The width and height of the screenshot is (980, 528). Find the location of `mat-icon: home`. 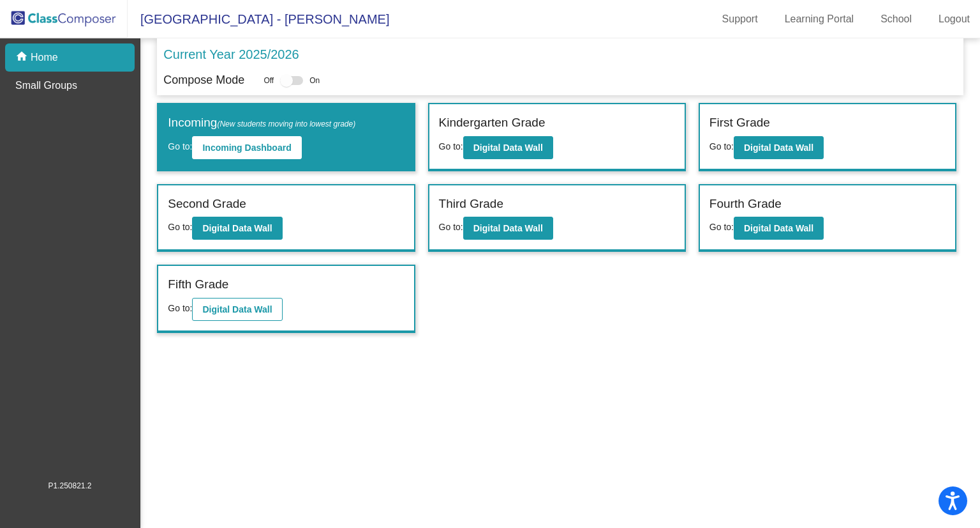

mat-icon: home is located at coordinates (23, 57).